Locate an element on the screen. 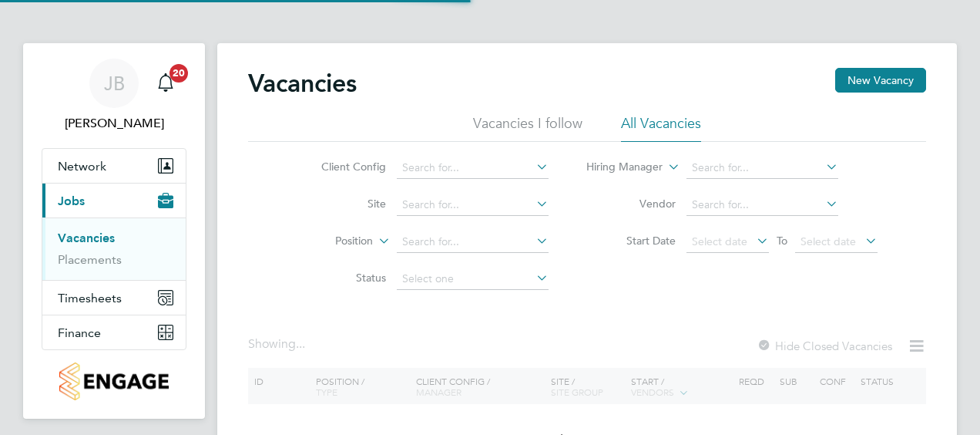 The width and height of the screenshot is (980, 435). nav: Main navigation is located at coordinates (114, 231).